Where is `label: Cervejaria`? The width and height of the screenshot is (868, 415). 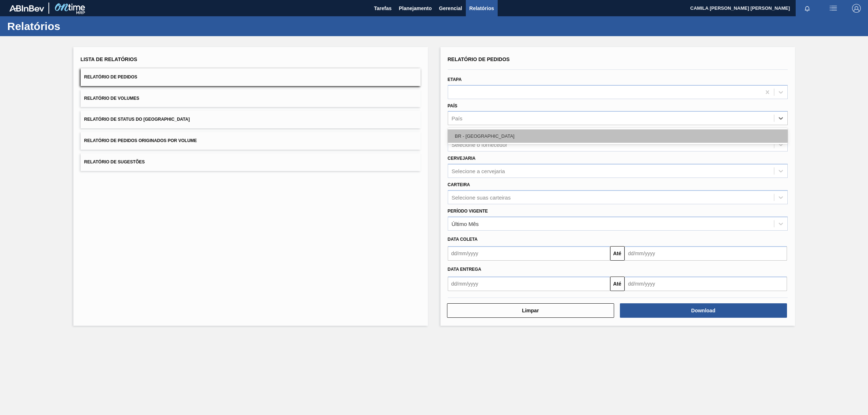 label: Cervejaria is located at coordinates (462, 159).